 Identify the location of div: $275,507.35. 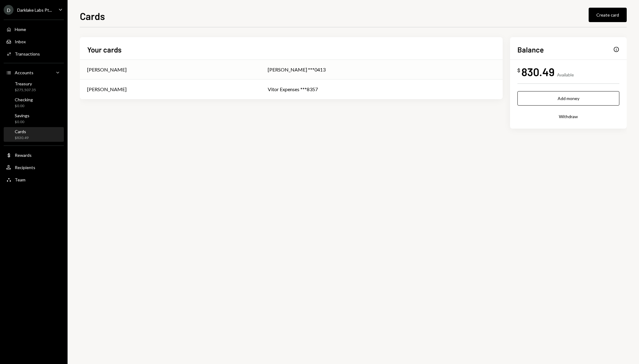
(25, 90).